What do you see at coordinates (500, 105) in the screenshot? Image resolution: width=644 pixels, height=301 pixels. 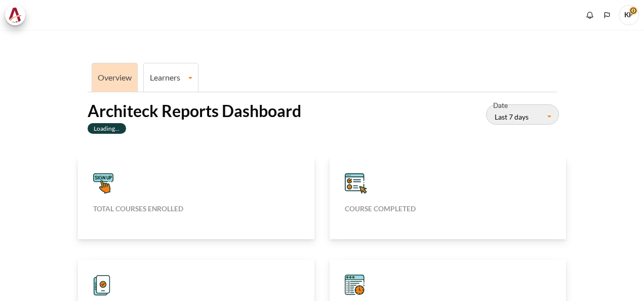 I see `label: Date` at bounding box center [500, 105].